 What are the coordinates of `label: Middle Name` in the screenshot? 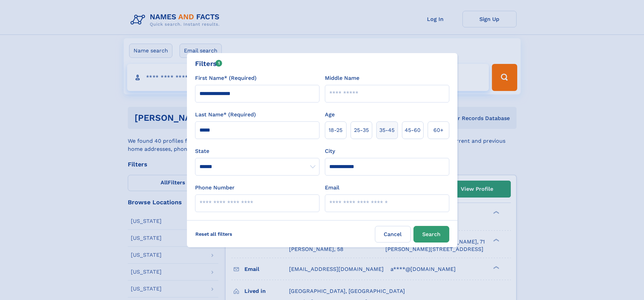 It's located at (342, 78).